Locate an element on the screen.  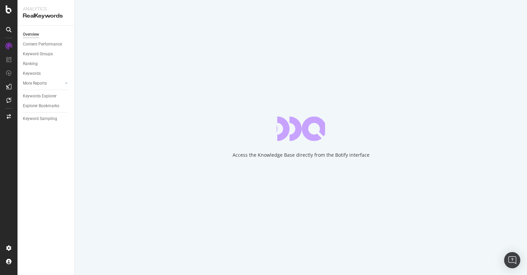
a: Overview is located at coordinates (46, 34).